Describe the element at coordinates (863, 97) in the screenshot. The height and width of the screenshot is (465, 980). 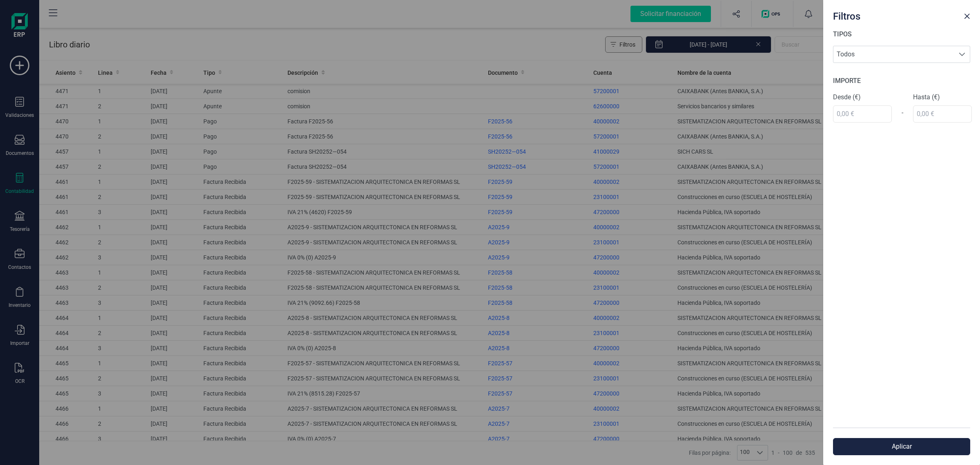
I see `label: Desde (€)` at that location.